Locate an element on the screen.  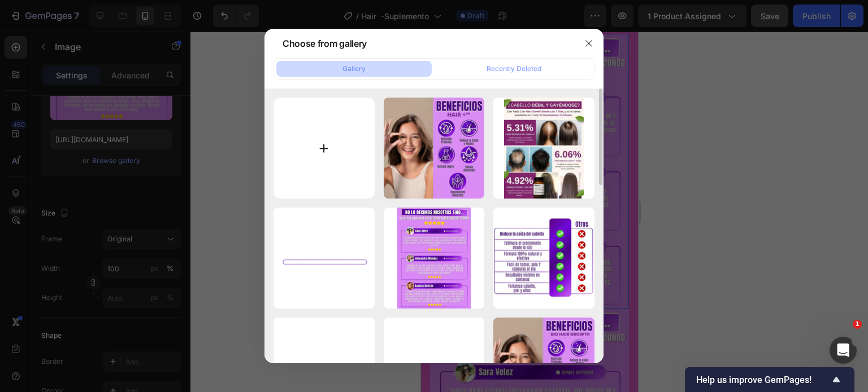
div: Recently Deleted is located at coordinates (514, 69).